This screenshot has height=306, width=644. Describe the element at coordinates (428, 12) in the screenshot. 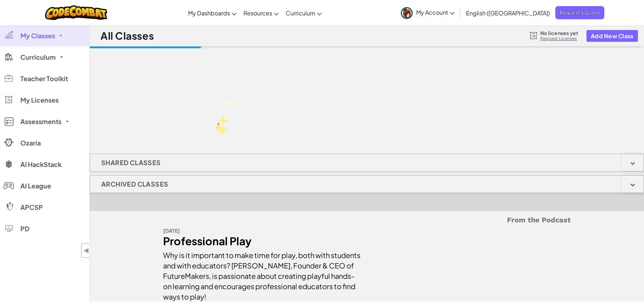

I see `a: My Account` at that location.